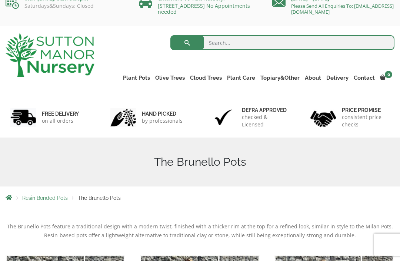 This screenshot has width=400, height=261. Describe the element at coordinates (389, 74) in the screenshot. I see `span: 0` at that location.